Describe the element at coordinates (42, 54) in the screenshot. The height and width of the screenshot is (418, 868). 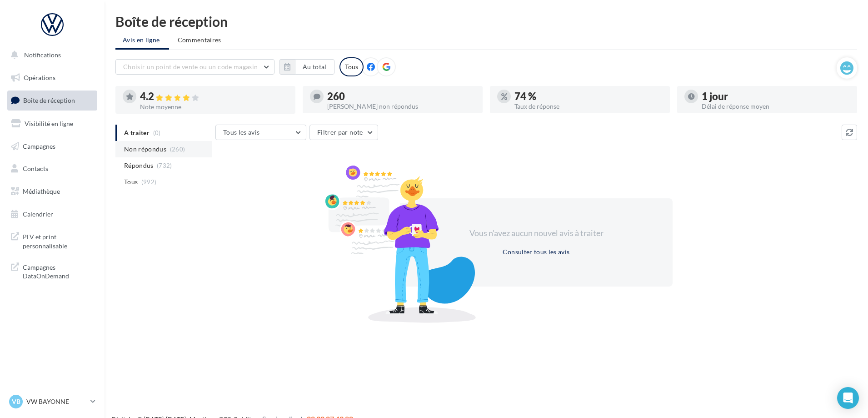
I see `span: Notifications` at that location.